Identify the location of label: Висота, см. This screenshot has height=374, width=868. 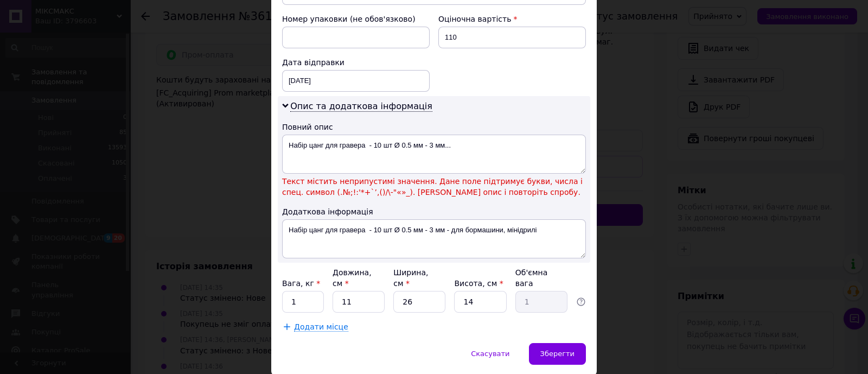
(479, 283).